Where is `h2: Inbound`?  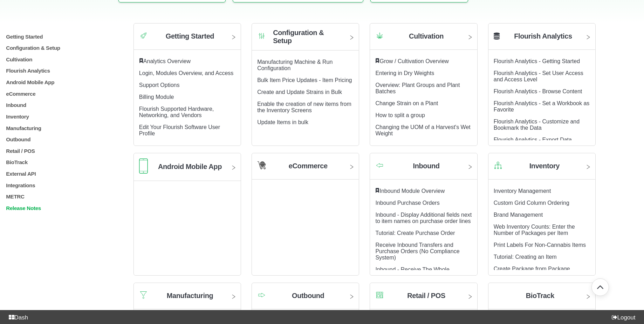 h2: Inbound is located at coordinates (427, 166).